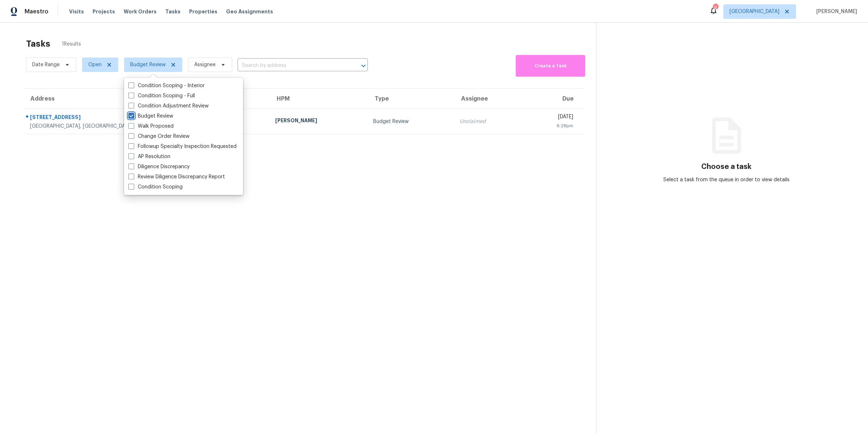 Image resolution: width=868 pixels, height=433 pixels. I want to click on th: Address, so click(146, 99).